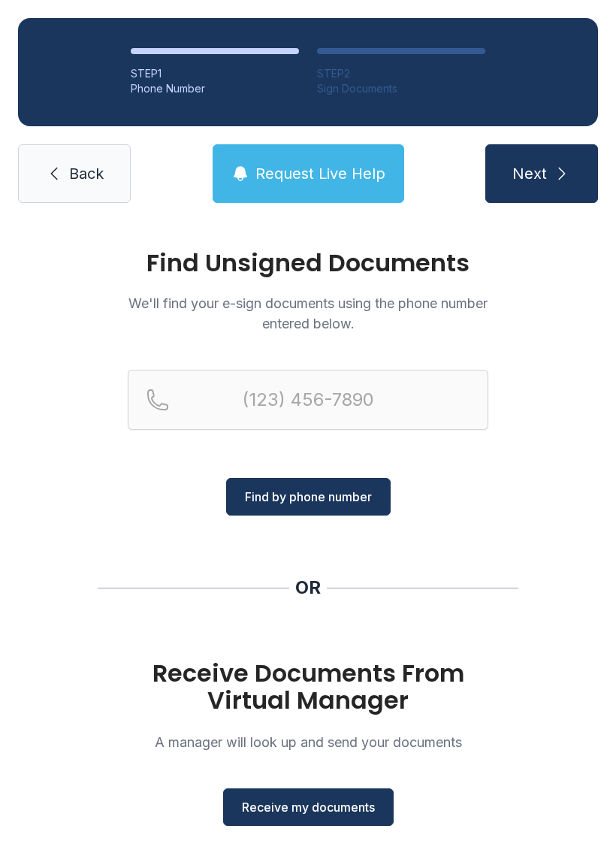  Describe the element at coordinates (308, 742) in the screenshot. I see `p: A manager will look up and send your documents` at that location.